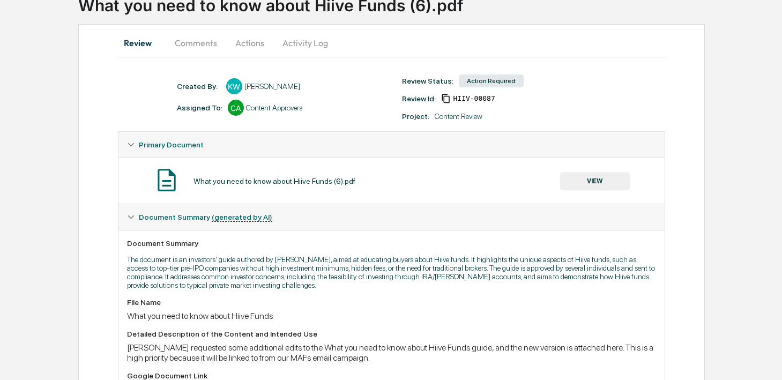 This screenshot has width=782, height=380. I want to click on div: What you need to know about Hiive Funds, so click(391, 316).